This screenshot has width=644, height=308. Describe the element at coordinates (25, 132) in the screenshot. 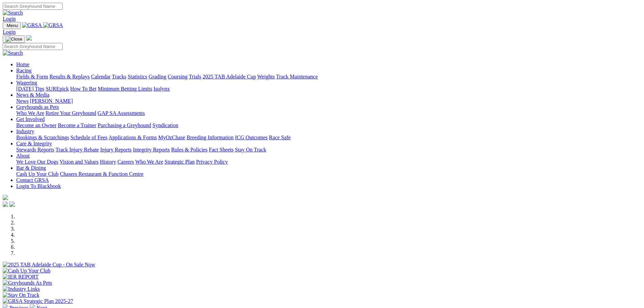

I see `a: Industry` at that location.